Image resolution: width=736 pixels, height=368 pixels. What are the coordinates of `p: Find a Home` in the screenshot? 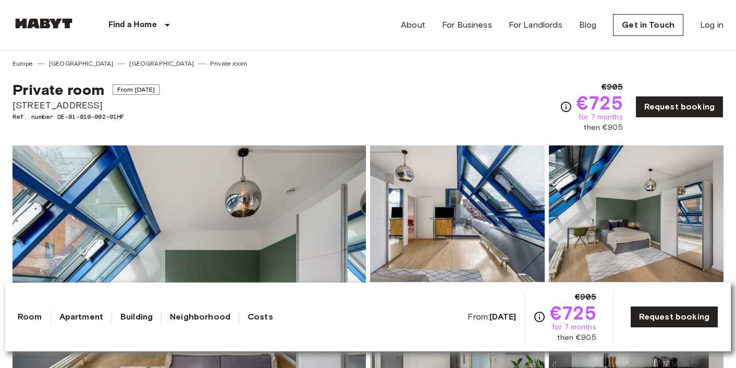 It's located at (132, 25).